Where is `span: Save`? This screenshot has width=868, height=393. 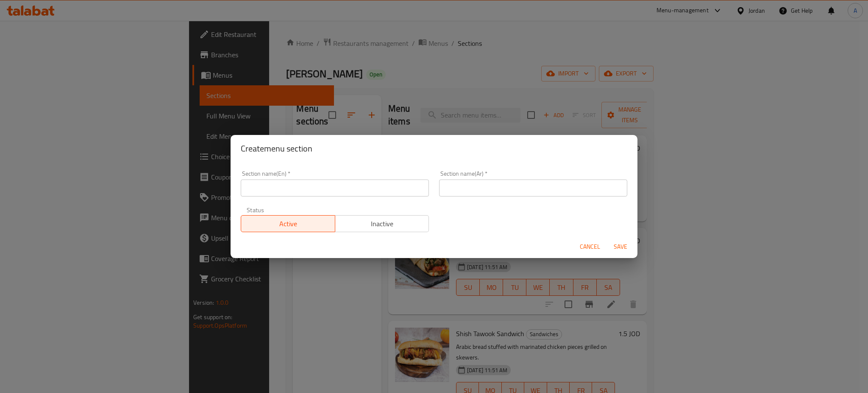
span: Save is located at coordinates (621, 246).